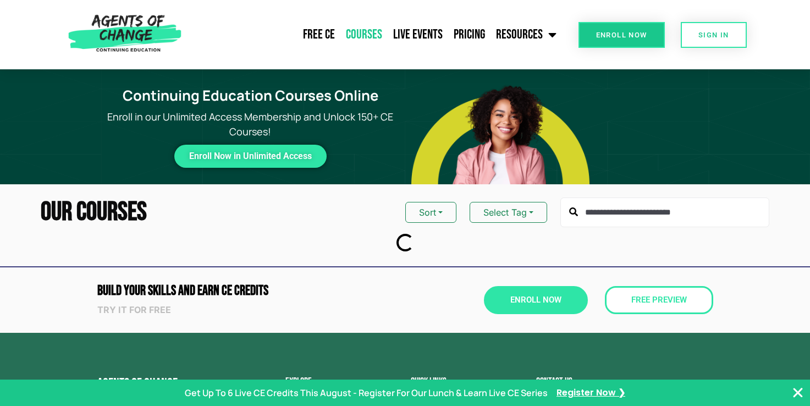  I want to click on a: SIGN IN, so click(714, 35).